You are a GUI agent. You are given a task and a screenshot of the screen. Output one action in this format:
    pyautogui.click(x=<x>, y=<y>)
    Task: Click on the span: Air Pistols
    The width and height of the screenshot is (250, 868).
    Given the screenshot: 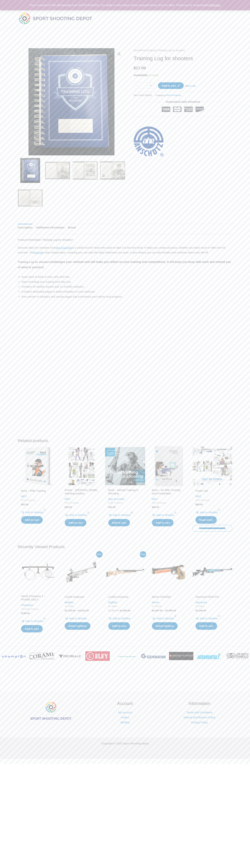 What is the action you would take?
    pyautogui.click(x=168, y=606)
    